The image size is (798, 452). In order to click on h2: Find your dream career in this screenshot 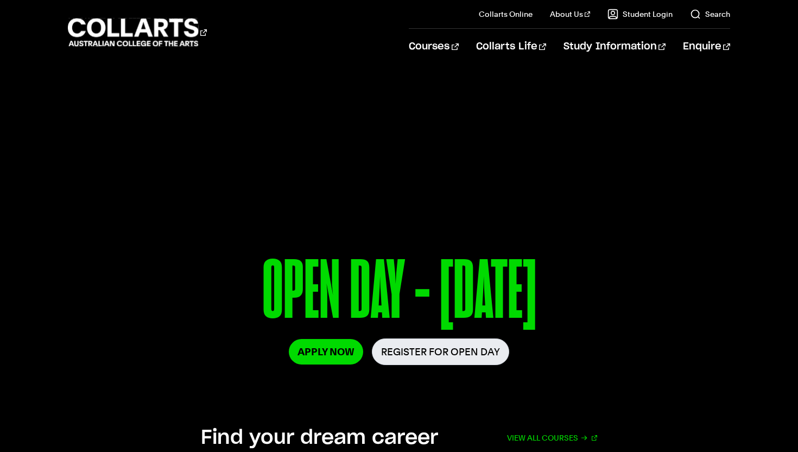, I will do `click(319, 438)`.